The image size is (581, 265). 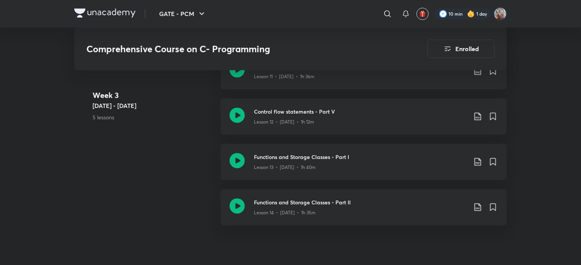 I want to click on img: Company Logo, so click(x=105, y=13).